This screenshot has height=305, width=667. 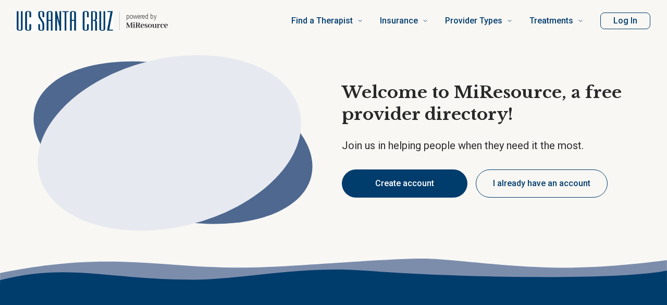 I want to click on p: Join us in helping people when they need it the most., so click(x=496, y=145).